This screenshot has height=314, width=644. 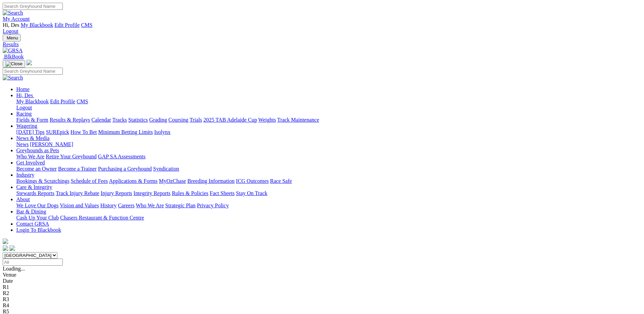 I want to click on a: Retire Your Greyhound, so click(x=71, y=156).